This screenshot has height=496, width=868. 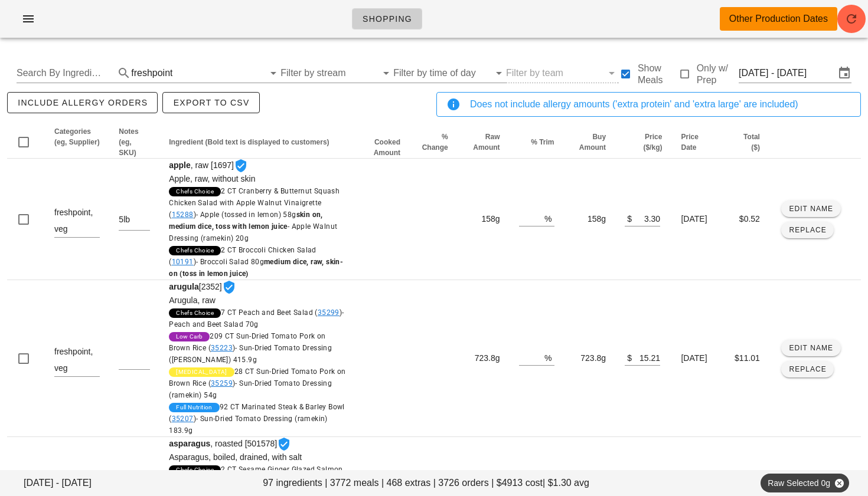 I want to click on span: $11.01, so click(x=747, y=359).